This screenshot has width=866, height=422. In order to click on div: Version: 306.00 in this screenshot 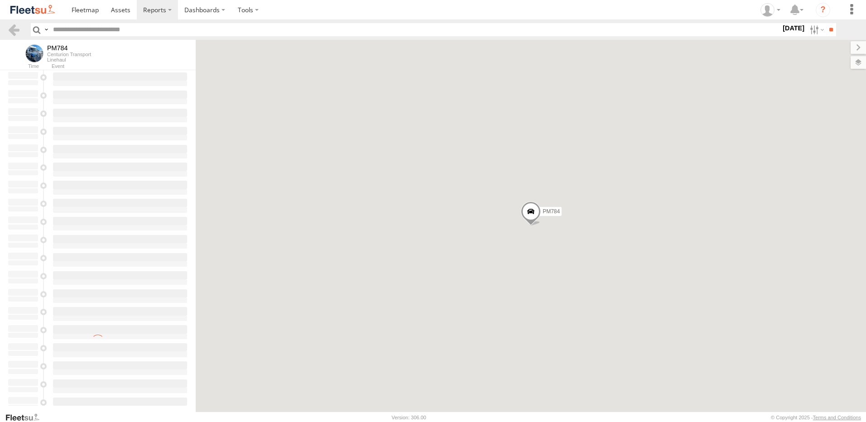, I will do `click(409, 417)`.